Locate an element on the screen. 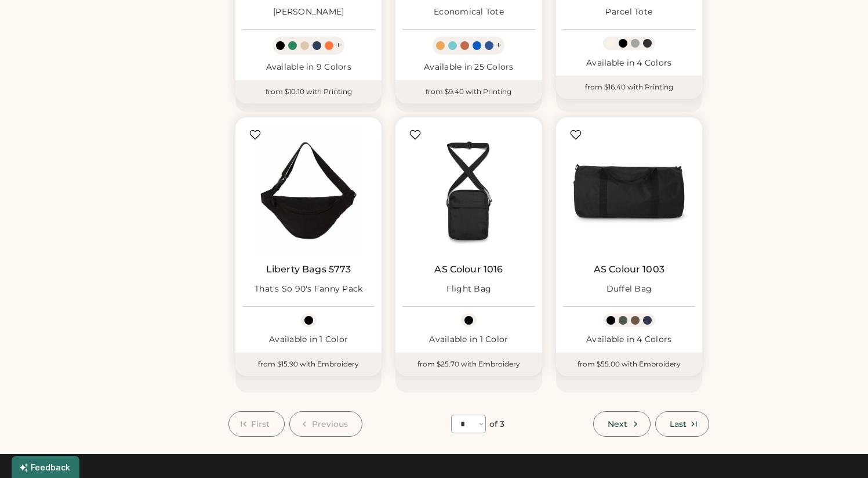 The height and width of the screenshot is (478, 868). div: from $10.10 with Printing is located at coordinates (308, 92).